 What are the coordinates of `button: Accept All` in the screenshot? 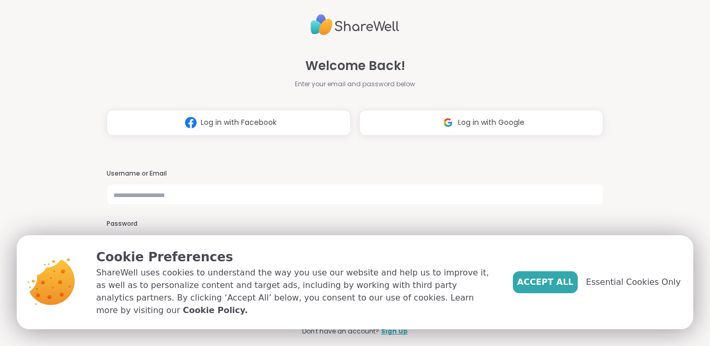 It's located at (545, 282).